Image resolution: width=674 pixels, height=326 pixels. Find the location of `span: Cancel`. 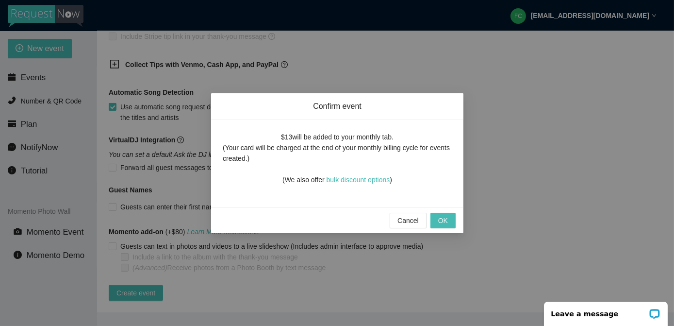

span: Cancel is located at coordinates (408, 220).